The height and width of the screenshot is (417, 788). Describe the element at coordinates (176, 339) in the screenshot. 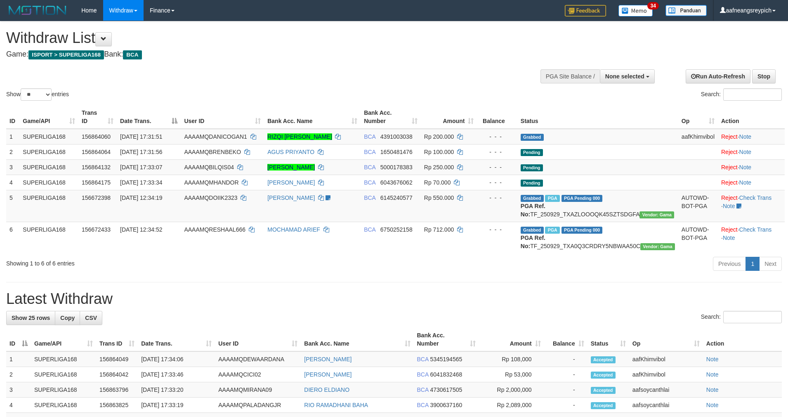

I see `th: Date Trans.: activate to sort column ascending` at that location.